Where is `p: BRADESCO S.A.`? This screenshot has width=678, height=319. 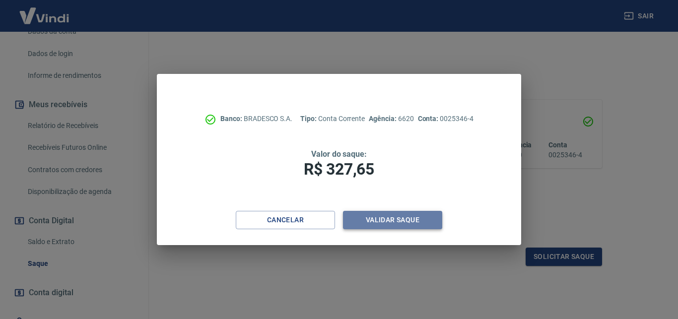 p: BRADESCO S.A. is located at coordinates (256, 119).